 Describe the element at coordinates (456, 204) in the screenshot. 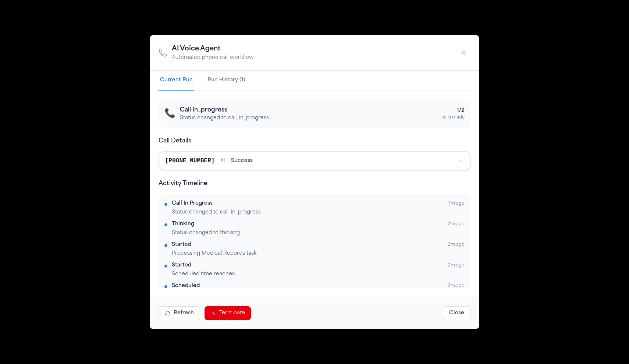

I see `span: 1m ago` at that location.